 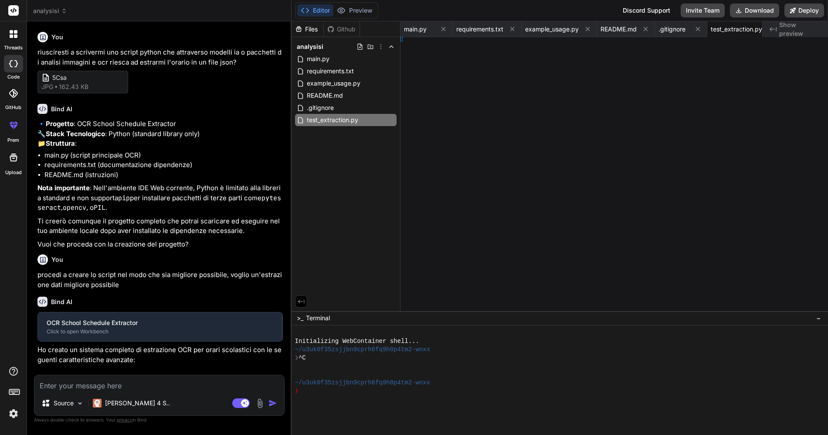 I want to click on li: main.py (script principale OCR), so click(x=163, y=155).